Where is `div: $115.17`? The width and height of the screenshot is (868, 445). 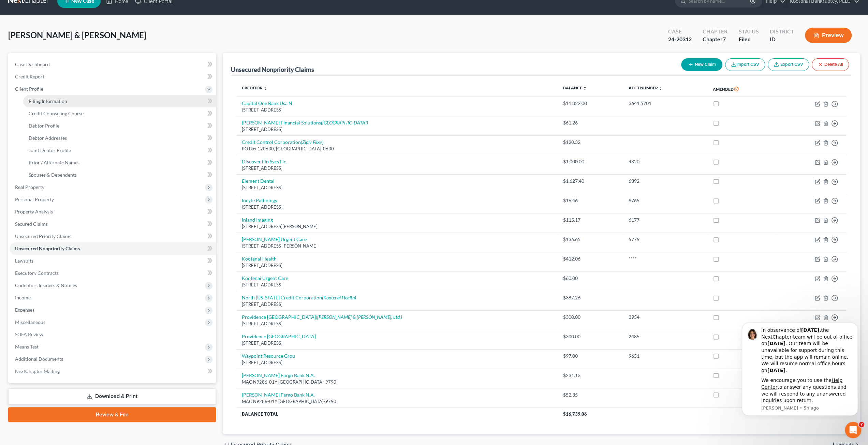 div: $115.17 is located at coordinates (590, 220).